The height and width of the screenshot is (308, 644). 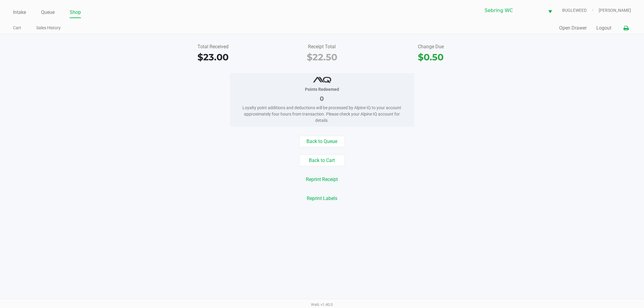 What do you see at coordinates (431, 57) in the screenshot?
I see `div: $0.50` at bounding box center [431, 57].